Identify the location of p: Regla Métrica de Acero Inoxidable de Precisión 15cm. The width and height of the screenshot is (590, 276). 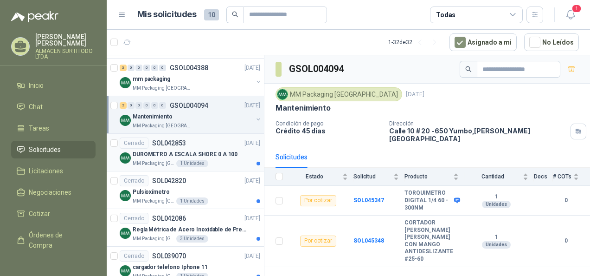
(190, 229).